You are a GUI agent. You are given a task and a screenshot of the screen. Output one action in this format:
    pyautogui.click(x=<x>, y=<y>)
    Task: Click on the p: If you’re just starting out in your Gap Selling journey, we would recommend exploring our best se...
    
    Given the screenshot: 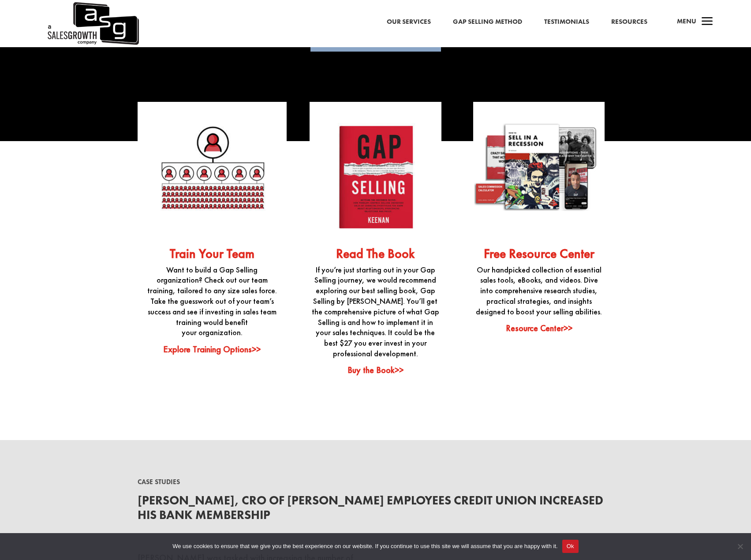 What is the action you would take?
    pyautogui.click(x=376, y=312)
    